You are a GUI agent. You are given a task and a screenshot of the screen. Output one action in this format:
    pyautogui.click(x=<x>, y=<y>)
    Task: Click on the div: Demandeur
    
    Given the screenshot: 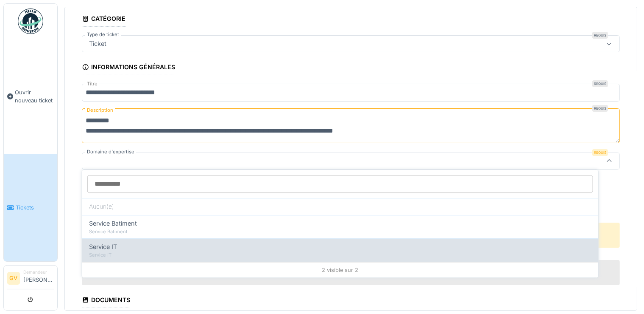 What is the action you would take?
    pyautogui.click(x=39, y=271)
    